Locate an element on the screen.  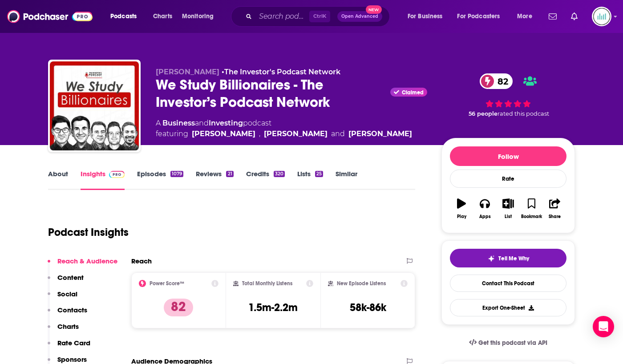
img: User Profile is located at coordinates (602, 16).